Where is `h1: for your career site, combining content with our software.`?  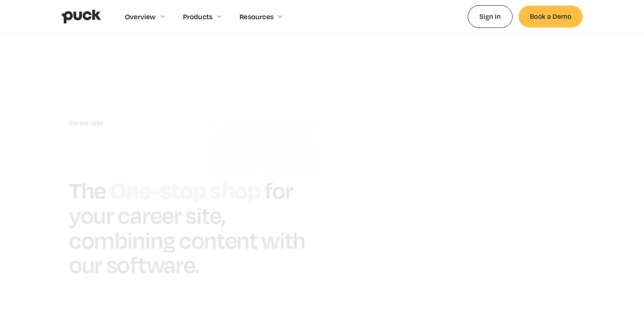 h1: for your career site, combining content with our software. is located at coordinates (187, 227).